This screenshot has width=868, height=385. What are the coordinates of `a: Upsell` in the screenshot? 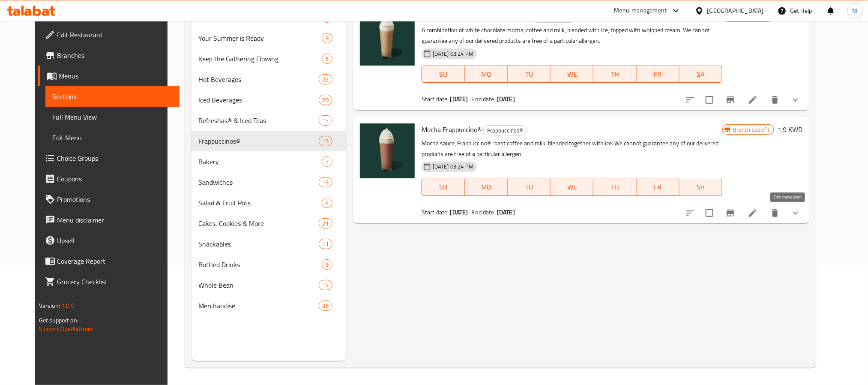 It's located at (108, 240).